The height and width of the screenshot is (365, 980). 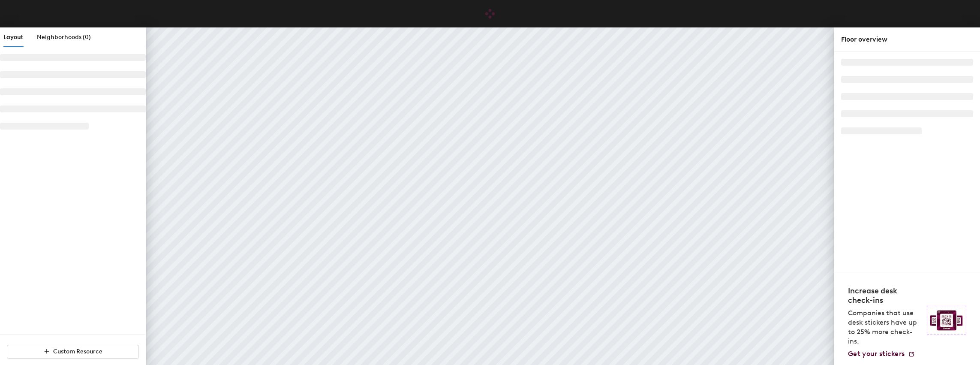 I want to click on h4: Increase desk check-ins, so click(x=884, y=296).